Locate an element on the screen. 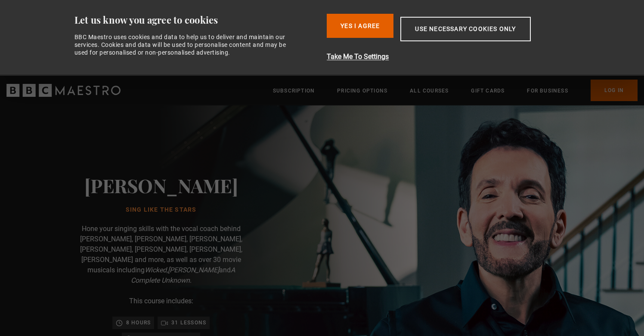 The image size is (644, 336). a: Gift Cards is located at coordinates (488, 91).